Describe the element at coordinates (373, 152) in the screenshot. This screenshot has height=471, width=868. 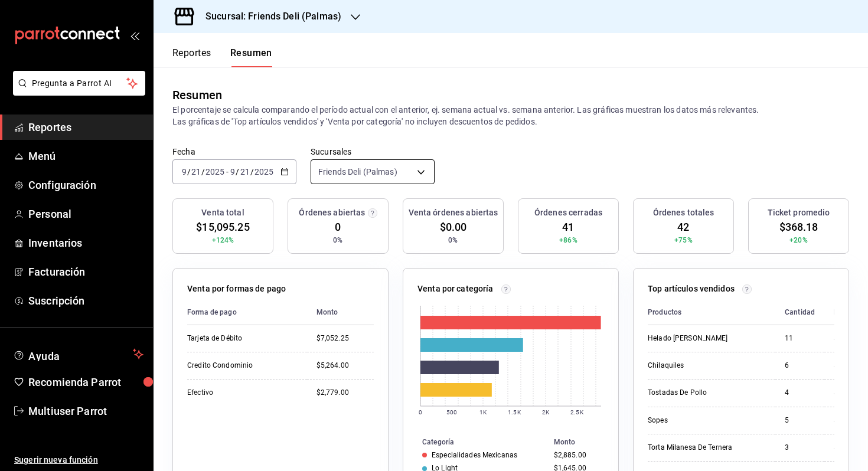
I see `label: Sucursales` at that location.